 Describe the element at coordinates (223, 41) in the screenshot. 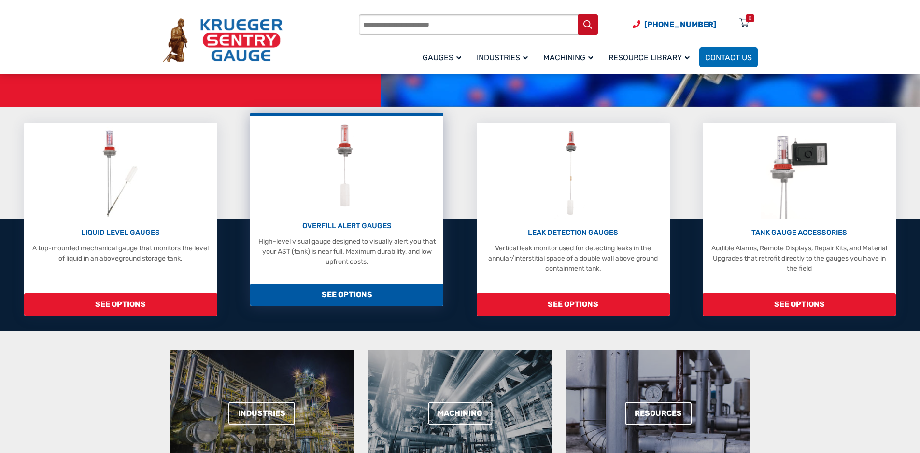

I see `img: Krueger Sentry Gauge` at that location.